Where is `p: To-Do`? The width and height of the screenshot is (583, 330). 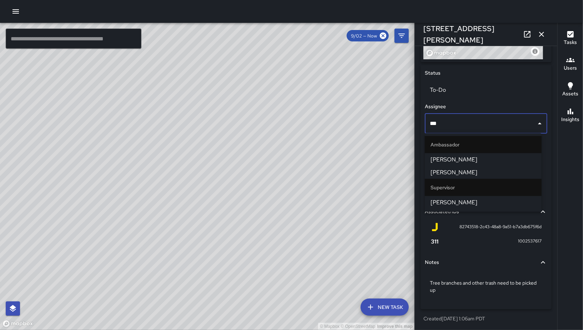
p: To-Do is located at coordinates (486, 90).